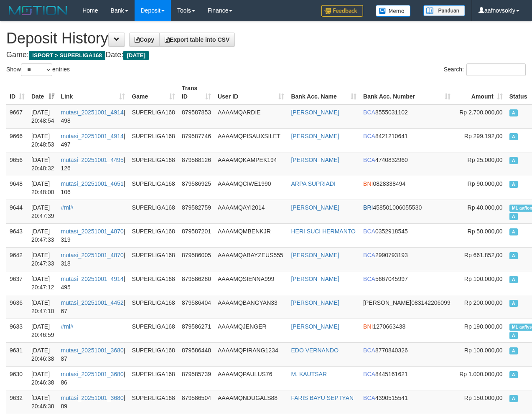  I want to click on td: 879588126, so click(196, 164).